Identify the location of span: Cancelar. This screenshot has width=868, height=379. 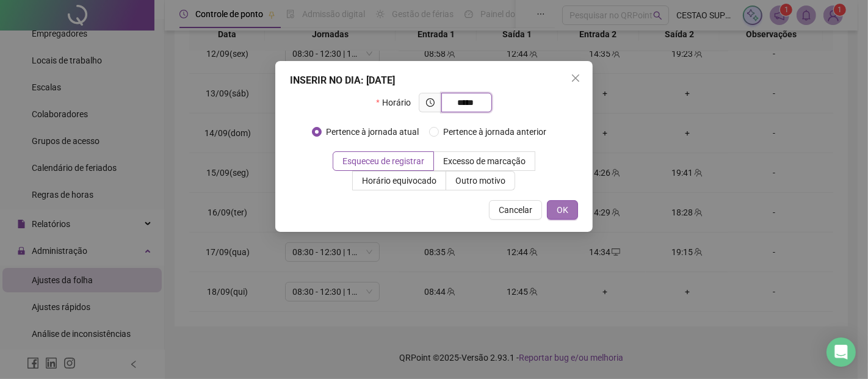
(515, 210).